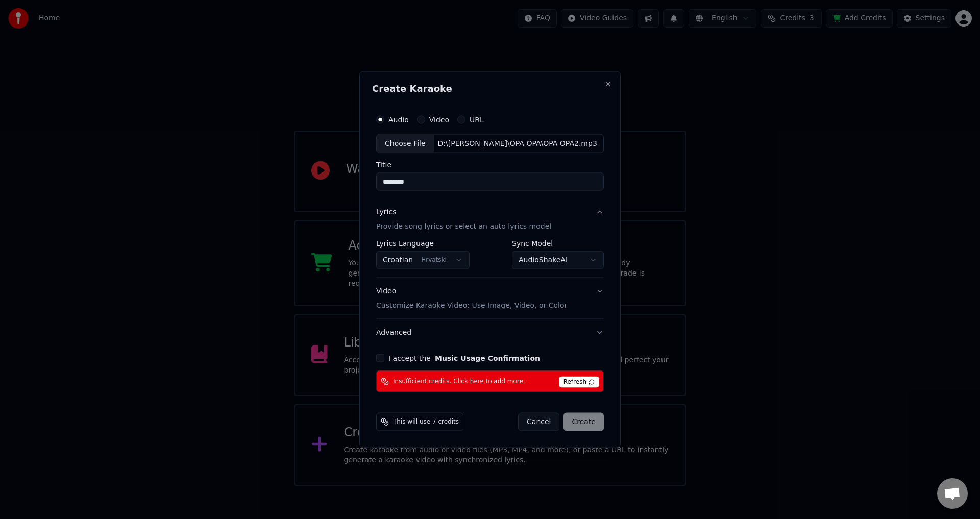  I want to click on div: LyricsProvide song lyrics or select an auto lyrics model, so click(490, 258).